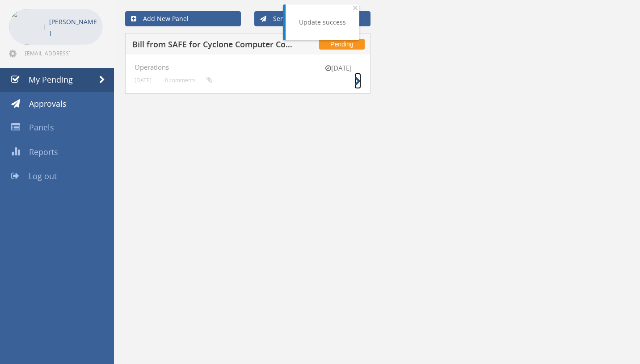 Image resolution: width=640 pixels, height=364 pixels. Describe the element at coordinates (183, 19) in the screenshot. I see `a: Add New Panel` at that location.